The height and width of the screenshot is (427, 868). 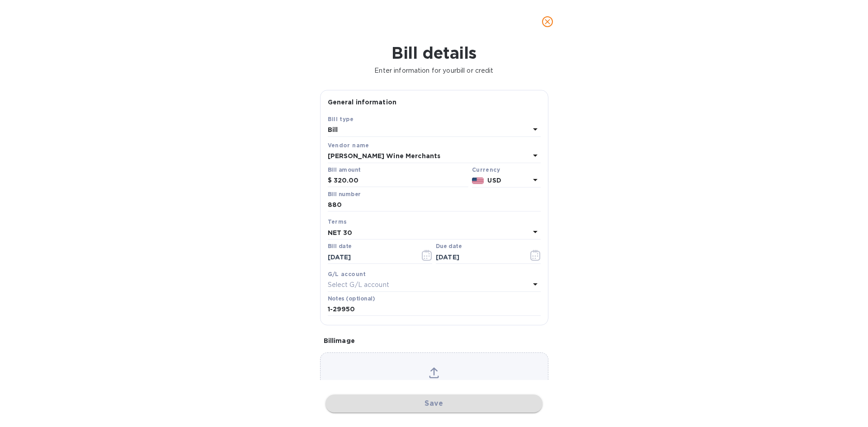 I want to click on p: Bill image, so click(x=434, y=340).